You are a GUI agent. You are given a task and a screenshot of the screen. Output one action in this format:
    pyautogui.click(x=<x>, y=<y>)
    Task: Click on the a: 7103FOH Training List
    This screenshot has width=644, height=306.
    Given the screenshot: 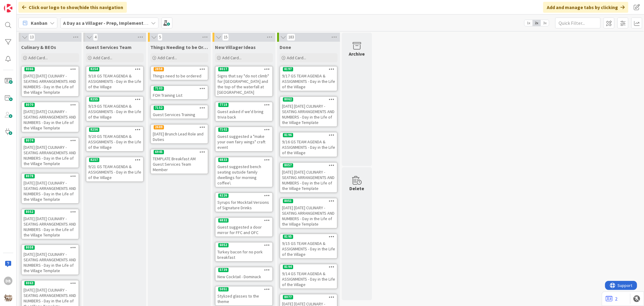 What is the action you would take?
    pyautogui.click(x=179, y=92)
    